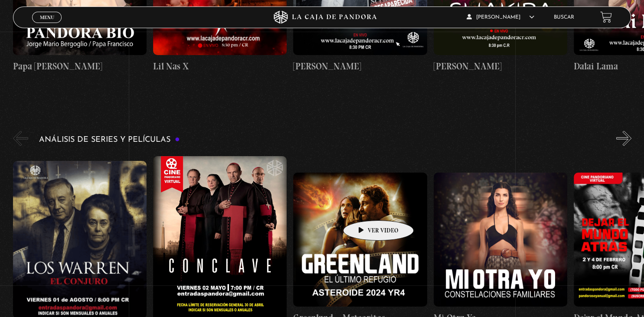 The image size is (644, 317). I want to click on button: Previous, so click(20, 138).